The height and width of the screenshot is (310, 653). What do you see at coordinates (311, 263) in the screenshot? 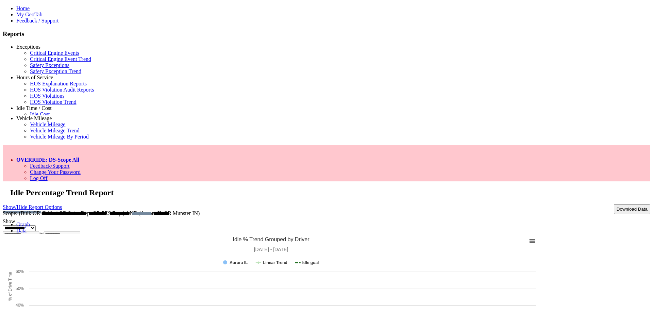
I see `tspan: Idle goal` at bounding box center [311, 263].